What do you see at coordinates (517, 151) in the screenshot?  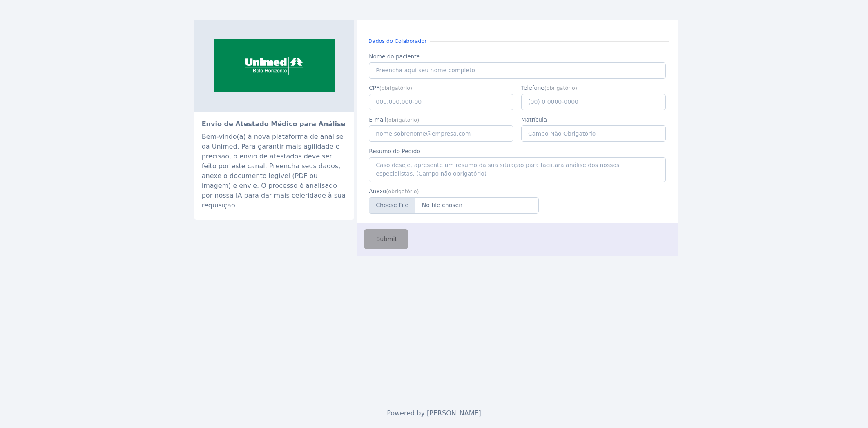 I see `label: Resumo do Pedido` at bounding box center [517, 151].